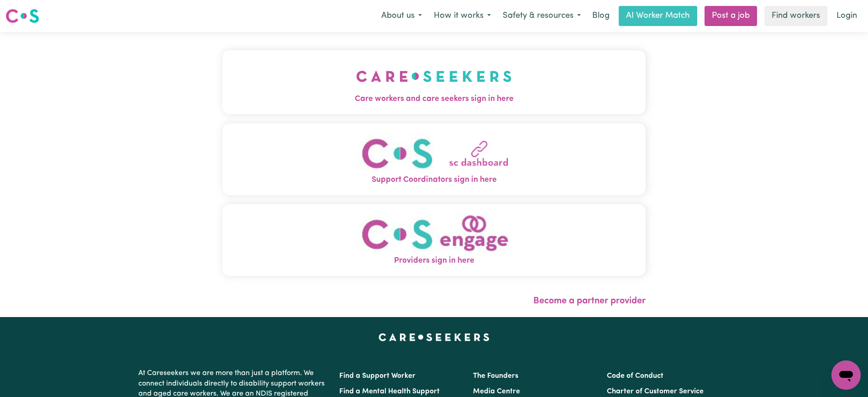 The width and height of the screenshot is (868, 397). Describe the element at coordinates (462, 16) in the screenshot. I see `button: How it works` at that location.